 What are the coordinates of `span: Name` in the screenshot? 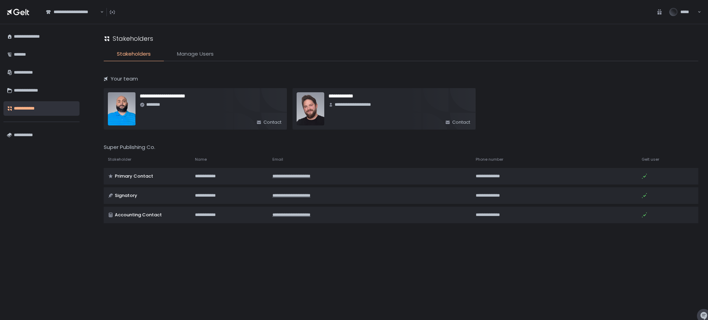 It's located at (201, 159).